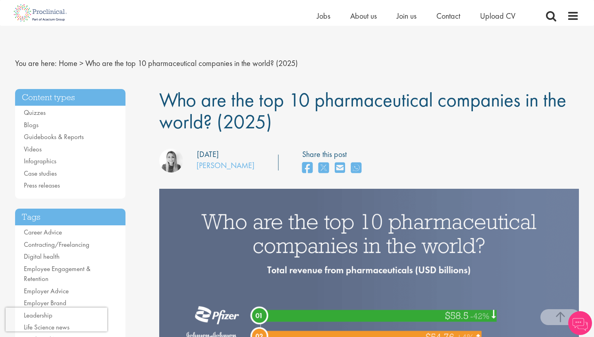 The width and height of the screenshot is (594, 337). I want to click on a: share on twitter, so click(324, 168).